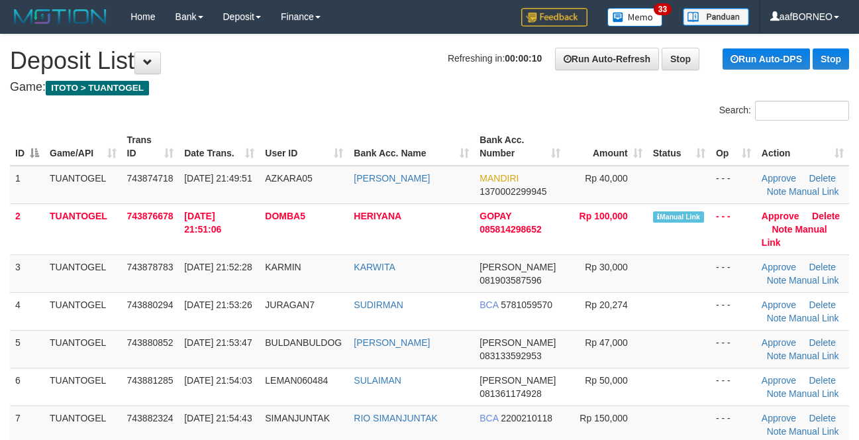 The image size is (859, 440). What do you see at coordinates (296, 380) in the screenshot?
I see `span: LEMAN060484` at bounding box center [296, 380].